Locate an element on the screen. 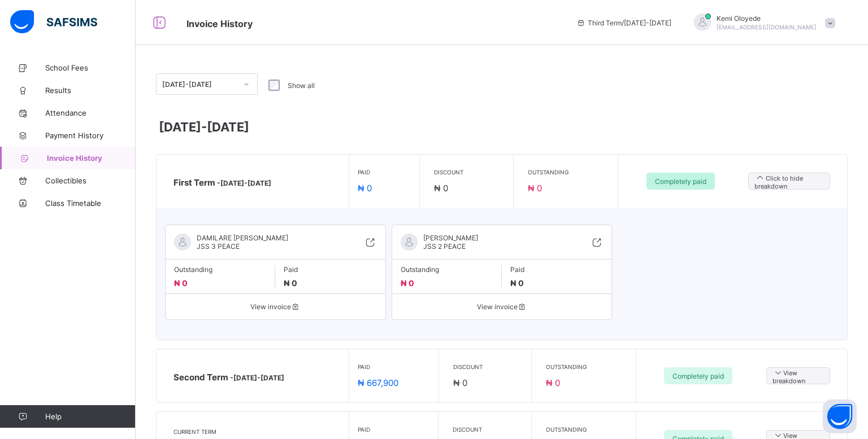 The image size is (868, 439). span: Results is located at coordinates (91, 91).